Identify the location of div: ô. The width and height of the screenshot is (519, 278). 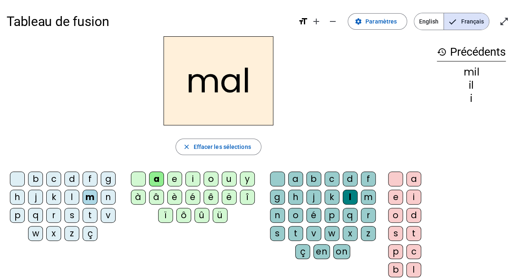
(184, 215).